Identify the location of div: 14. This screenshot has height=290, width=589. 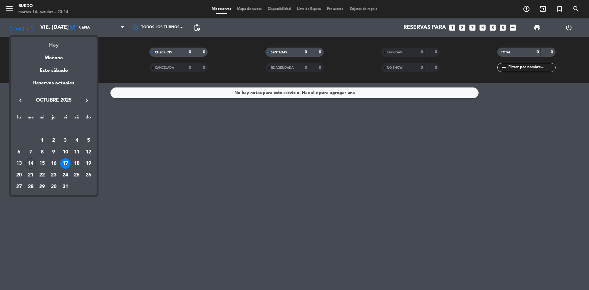
(31, 163).